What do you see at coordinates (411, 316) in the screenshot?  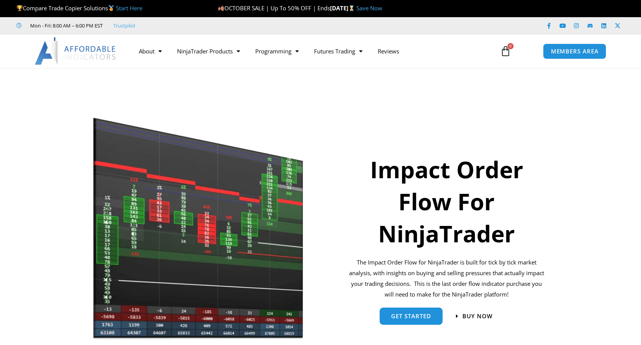 I see `a: get started` at bounding box center [411, 316].